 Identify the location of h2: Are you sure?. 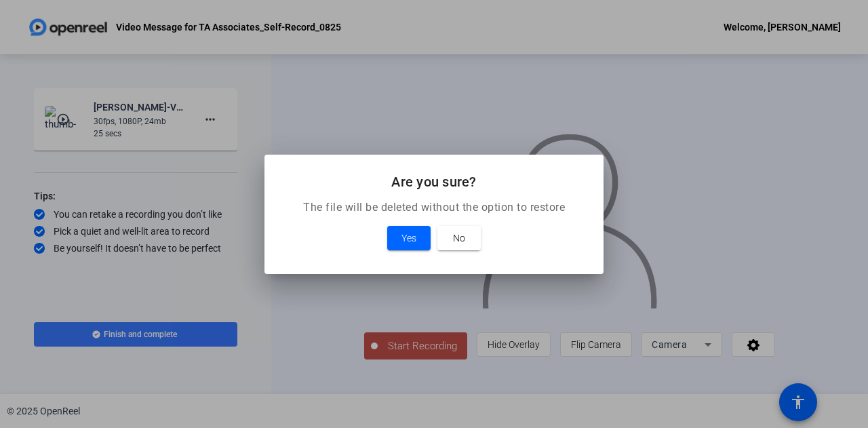
(434, 182).